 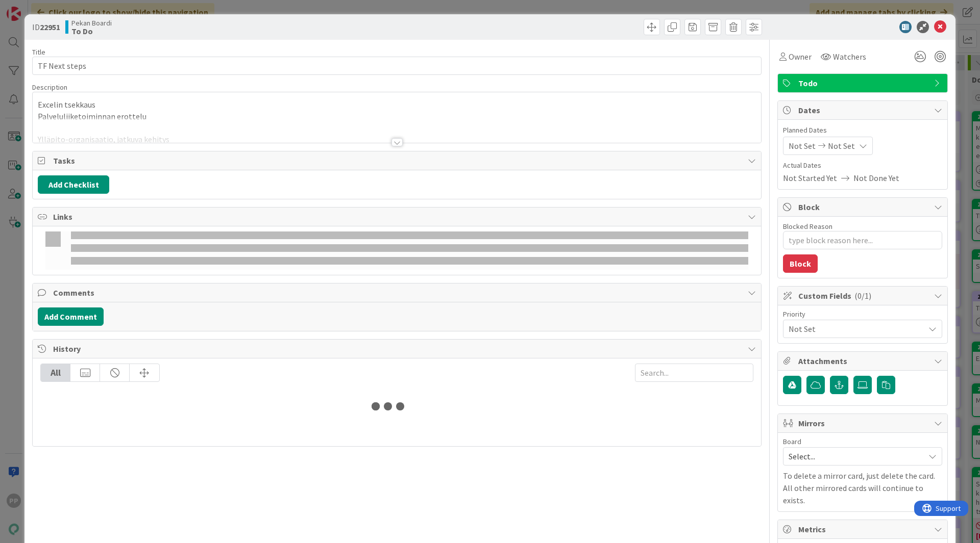 I want to click on span: Dates, so click(x=864, y=111).